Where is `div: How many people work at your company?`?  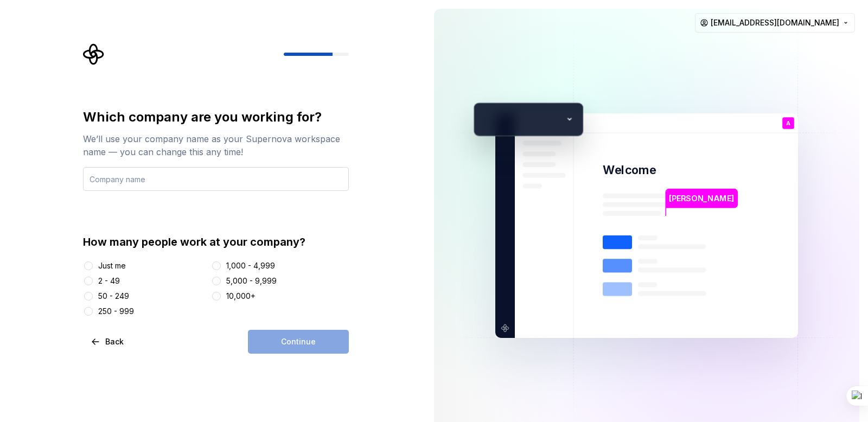
div: How many people work at your company? is located at coordinates (216, 242).